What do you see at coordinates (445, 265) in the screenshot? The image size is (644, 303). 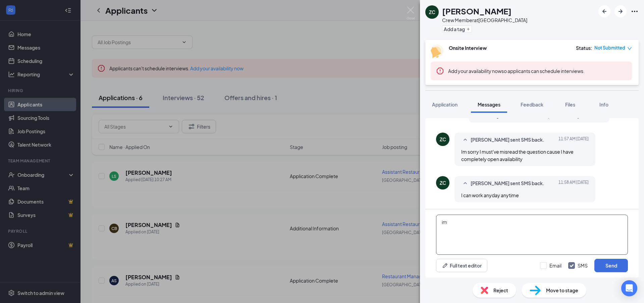 I see `svg: Pen` at bounding box center [445, 265].